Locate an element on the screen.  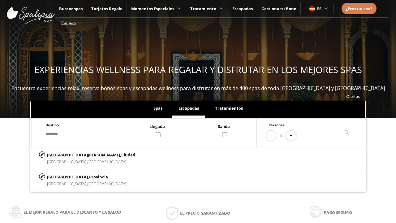
a: Gestiona tu Bono is located at coordinates (279, 9).